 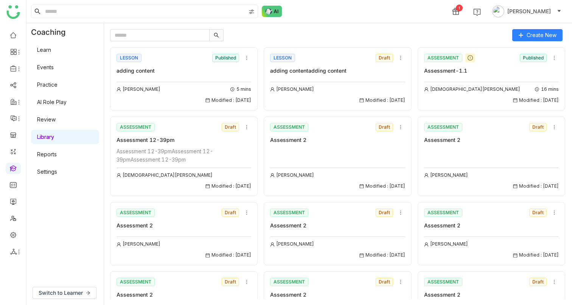 I want to click on img: help.svg, so click(x=477, y=12).